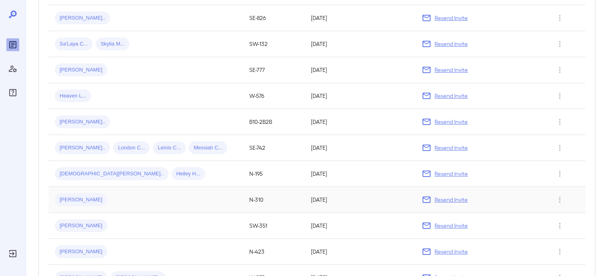  What do you see at coordinates (274, 148) in the screenshot?
I see `td: SE-742` at bounding box center [274, 148].